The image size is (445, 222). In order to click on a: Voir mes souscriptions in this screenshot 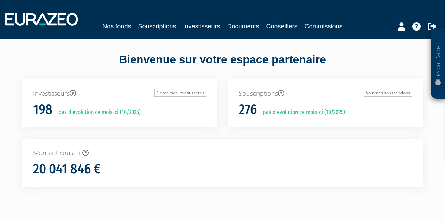, I will do `click(388, 93)`.